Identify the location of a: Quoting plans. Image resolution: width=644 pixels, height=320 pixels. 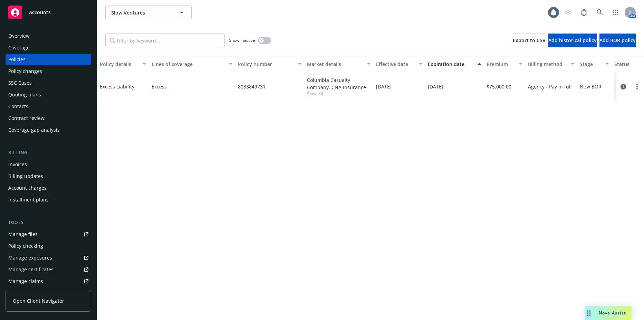
(49, 95).